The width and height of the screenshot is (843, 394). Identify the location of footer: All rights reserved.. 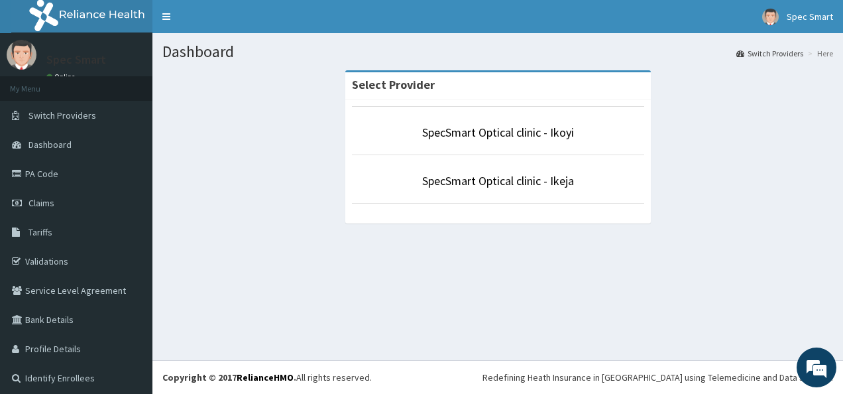
(498, 376).